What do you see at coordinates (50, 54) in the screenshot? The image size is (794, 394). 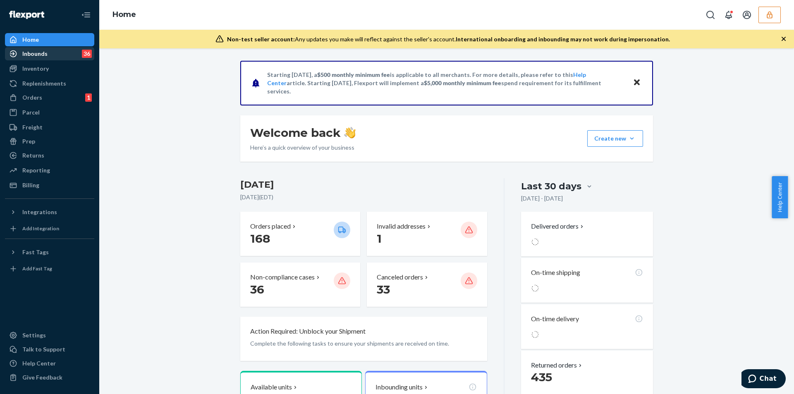 I see `a: Inbounds36` at bounding box center [50, 54].